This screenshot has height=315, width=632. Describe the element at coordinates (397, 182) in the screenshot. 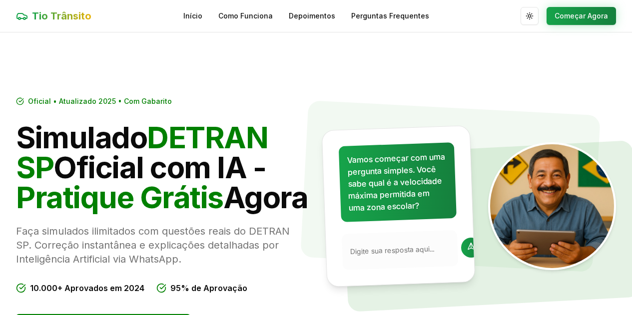

I see `p: Vamos começar com uma pergunta simples. Você sabe qual é a velocidade máxima permitida em uma zon...` at that location.